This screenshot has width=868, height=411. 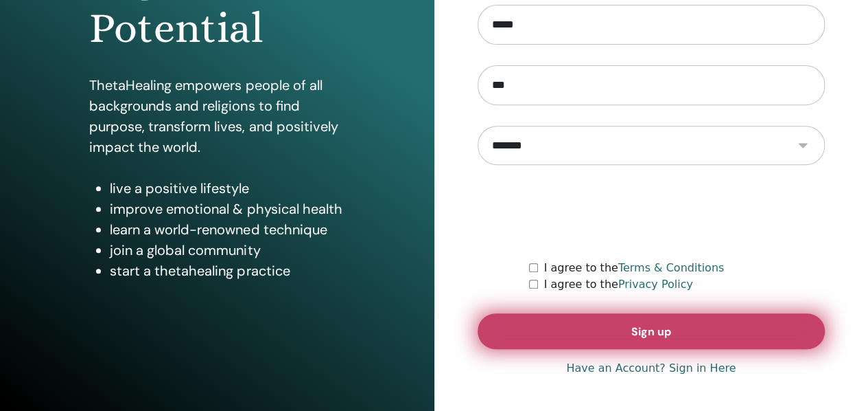 What do you see at coordinates (655, 284) in the screenshot?
I see `a: Privacy Policy` at bounding box center [655, 284].